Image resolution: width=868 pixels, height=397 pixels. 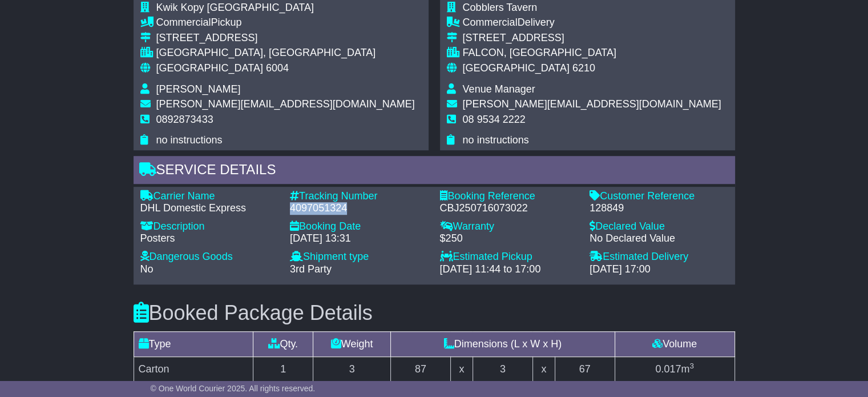 I want to click on td: Carton, so click(x=194, y=369).